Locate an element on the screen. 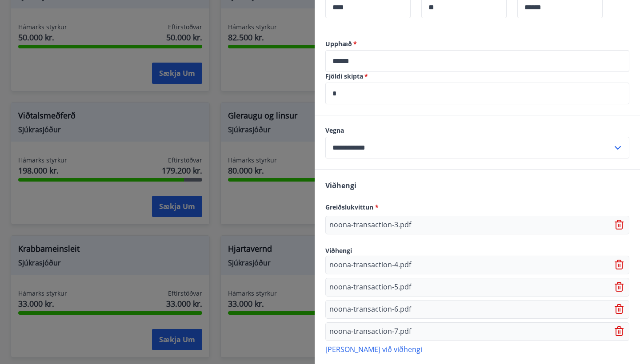 The height and width of the screenshot is (364, 640). p: noona-transaction-6.pdf is located at coordinates (370, 309).